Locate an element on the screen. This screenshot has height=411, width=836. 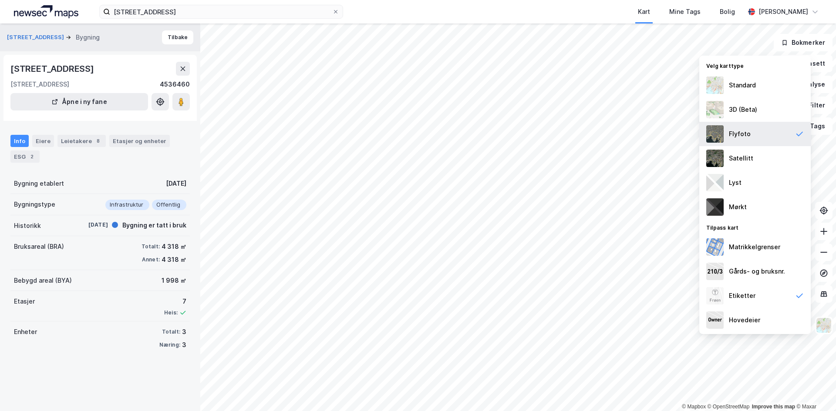
div: Heis: is located at coordinates (171, 313).